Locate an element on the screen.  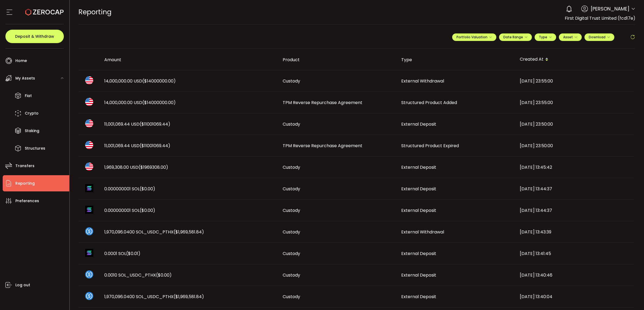
span: Structured Product Expired is located at coordinates (430, 146).